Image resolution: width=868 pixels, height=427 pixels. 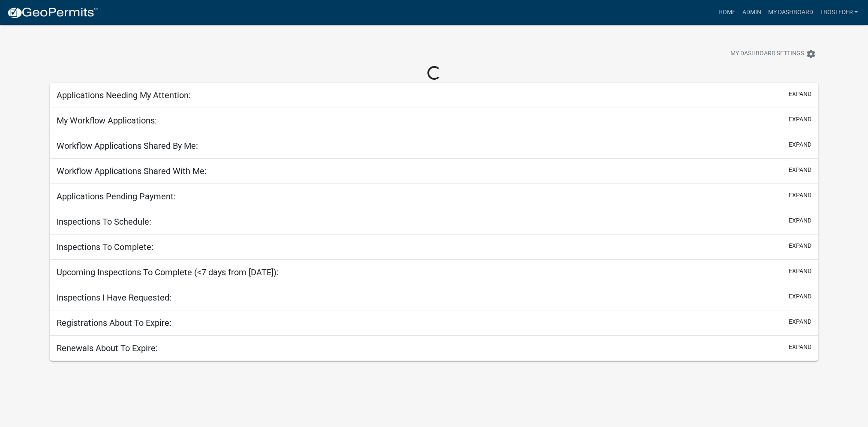 What do you see at coordinates (132, 171) in the screenshot?
I see `h5: Workflow Applications Shared With Me:` at bounding box center [132, 171].